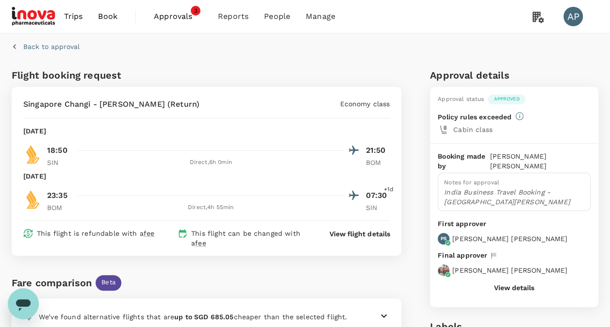 The width and height of the screenshot is (610, 327). Describe the element at coordinates (108, 17) in the screenshot. I see `span: Book` at that location.